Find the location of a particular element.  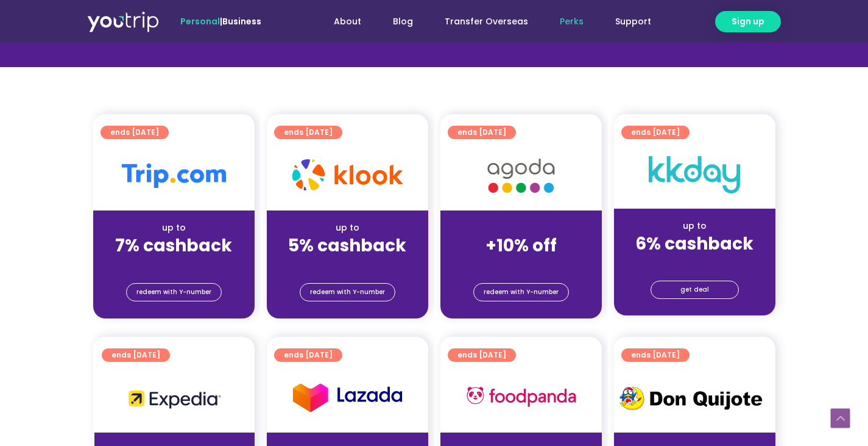

strong: +10% off is located at coordinates (521, 245).